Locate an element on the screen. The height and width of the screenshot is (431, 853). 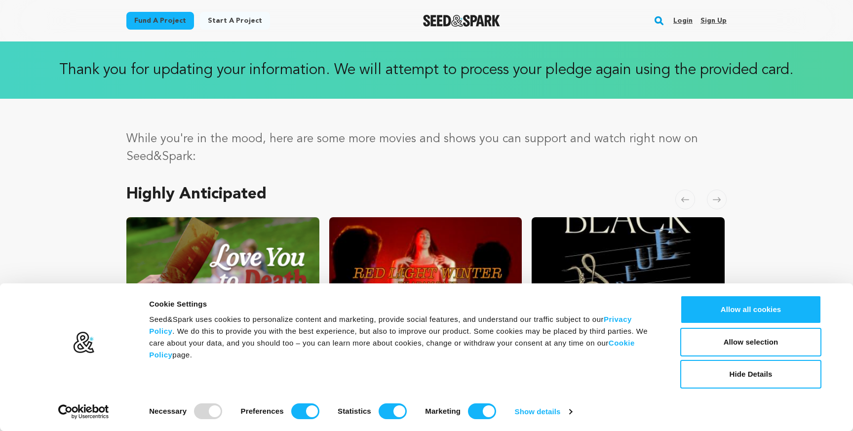
a: Fund Love You To Death is located at coordinates (223, 318).